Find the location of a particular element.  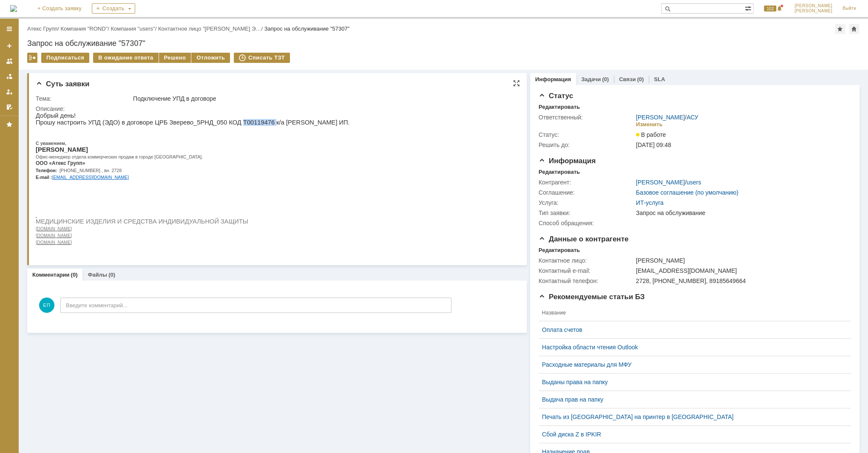

a: SLA is located at coordinates (660, 79).